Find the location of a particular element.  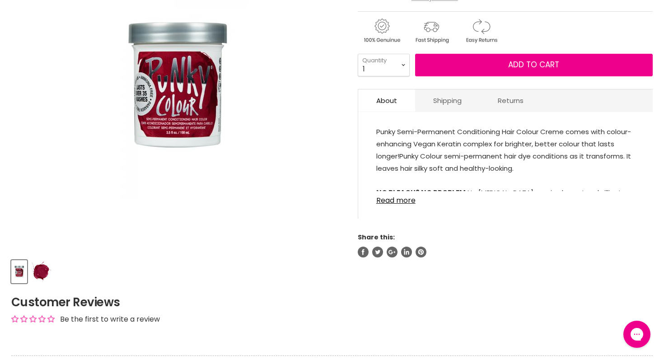

select: Quantity is located at coordinates (383, 65).